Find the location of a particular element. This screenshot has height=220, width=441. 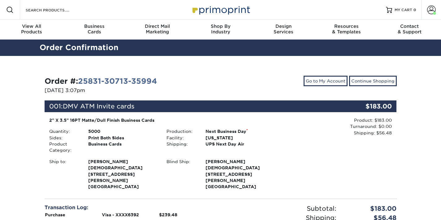

div: Facility: is located at coordinates (181, 138).